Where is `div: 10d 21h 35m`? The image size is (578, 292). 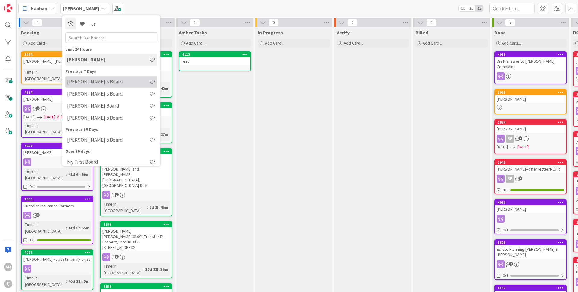
div: 10d 21h 35m is located at coordinates (156, 269).